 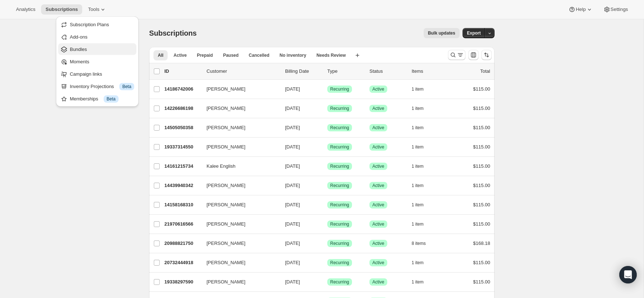 I want to click on span: Bulk updates, so click(x=442, y=33).